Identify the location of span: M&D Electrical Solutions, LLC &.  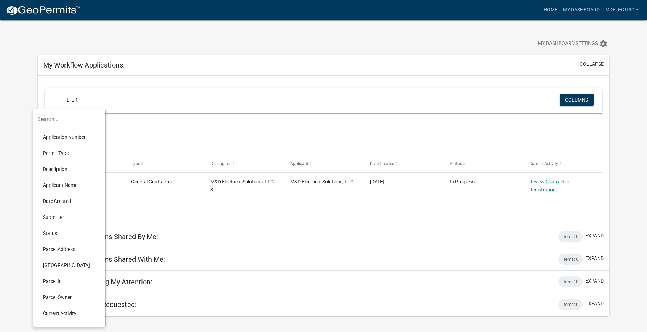
(242, 186).